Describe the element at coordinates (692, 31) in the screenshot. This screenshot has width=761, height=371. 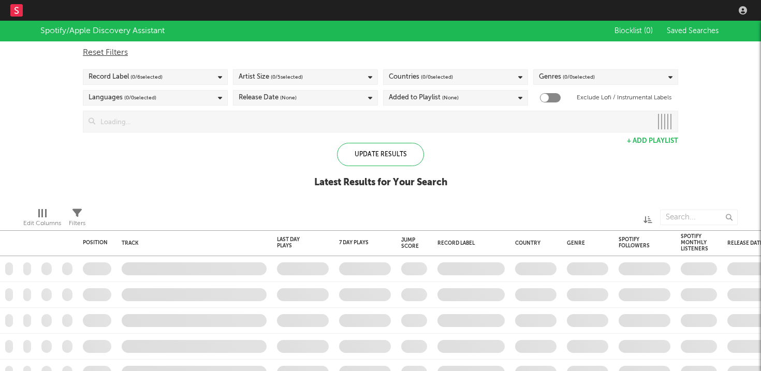
I see `button: Saved Searches` at that location.